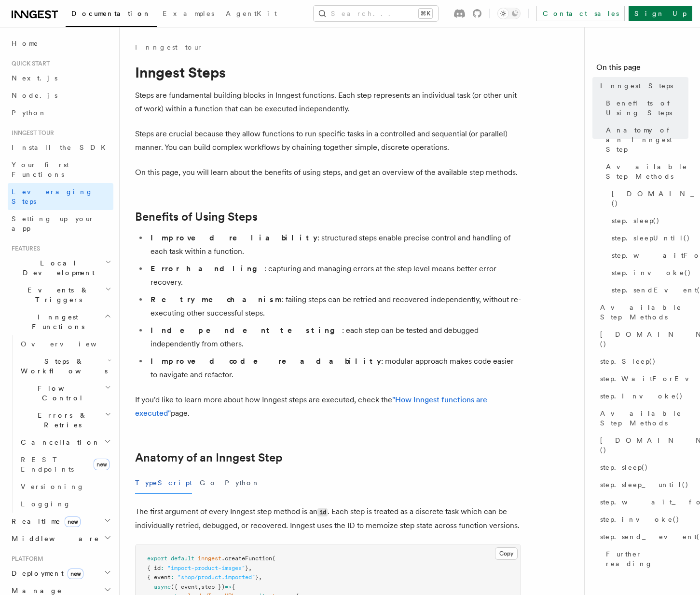 The image size is (700, 595). Describe the element at coordinates (34, 95) in the screenshot. I see `span: Node.js` at that location.